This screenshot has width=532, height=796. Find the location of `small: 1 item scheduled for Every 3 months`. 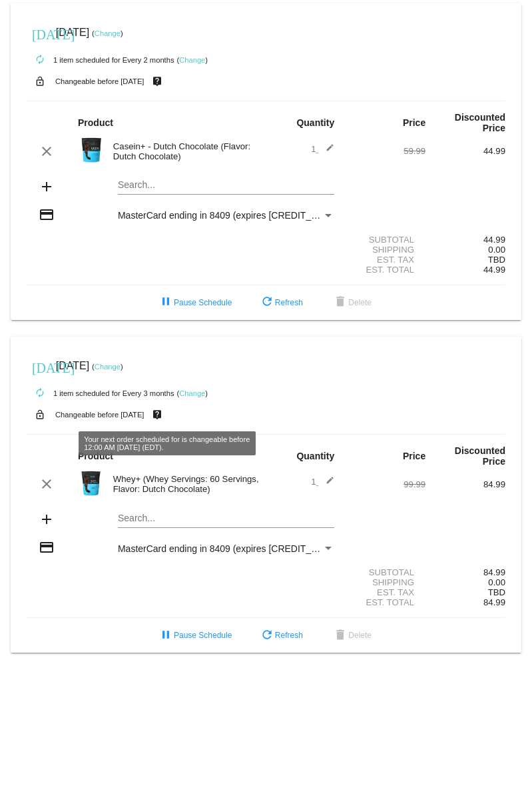

small: 1 item scheduled for Every 3 months is located at coordinates (100, 394).